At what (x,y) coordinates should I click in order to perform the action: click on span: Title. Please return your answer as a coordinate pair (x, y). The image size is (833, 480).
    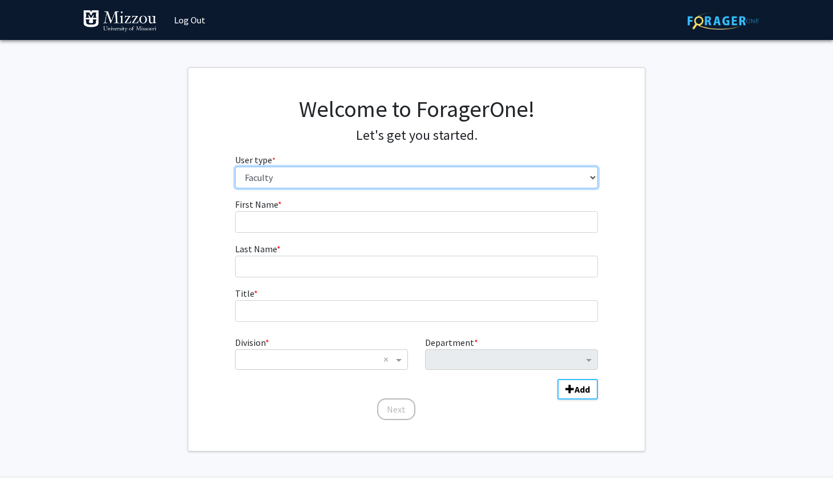
    Looking at the image, I should click on (244, 293).